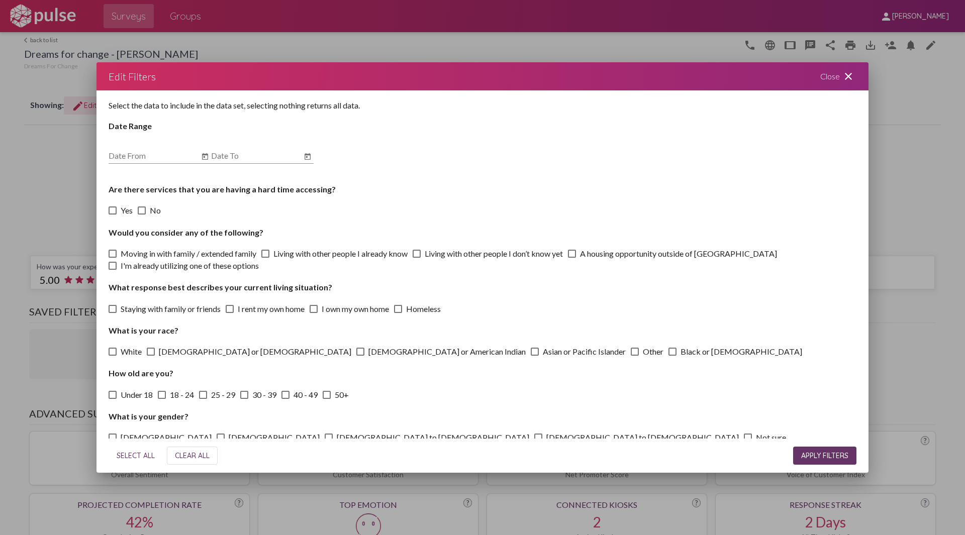 This screenshot has width=965, height=535. What do you see at coordinates (192, 456) in the screenshot?
I see `span: CLEAR ALL` at bounding box center [192, 456].